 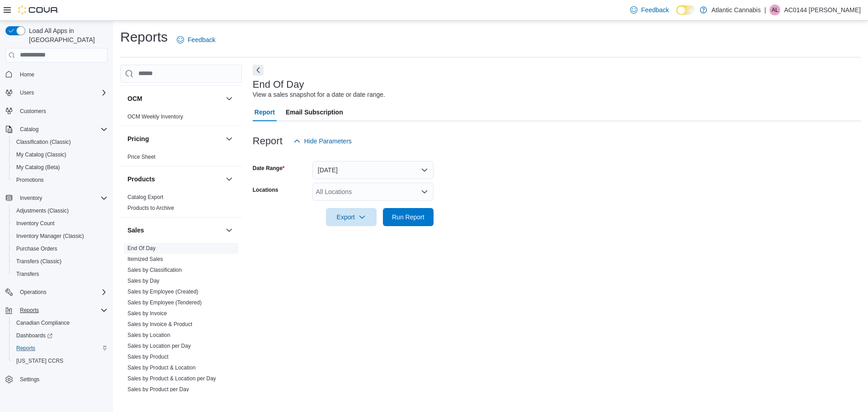 I want to click on span: Transfers (Classic), so click(x=60, y=262).